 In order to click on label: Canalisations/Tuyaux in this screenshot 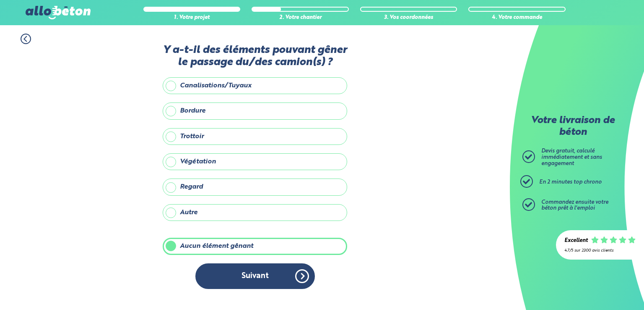, I will do `click(255, 86)`.